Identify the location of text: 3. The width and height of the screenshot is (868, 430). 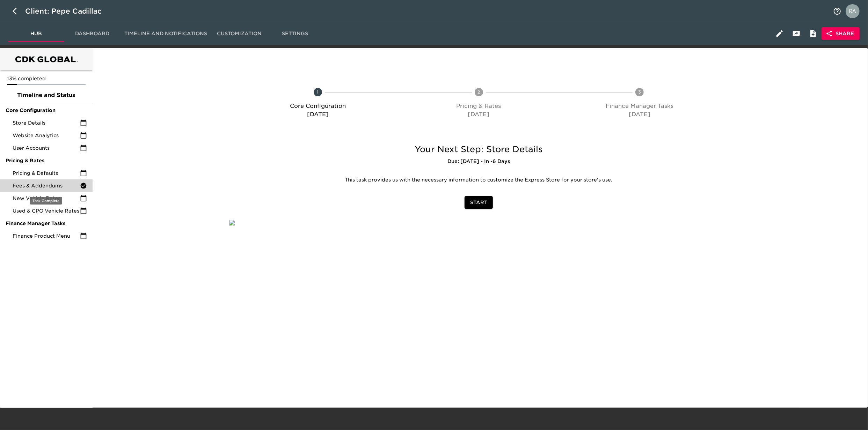
(639, 92).